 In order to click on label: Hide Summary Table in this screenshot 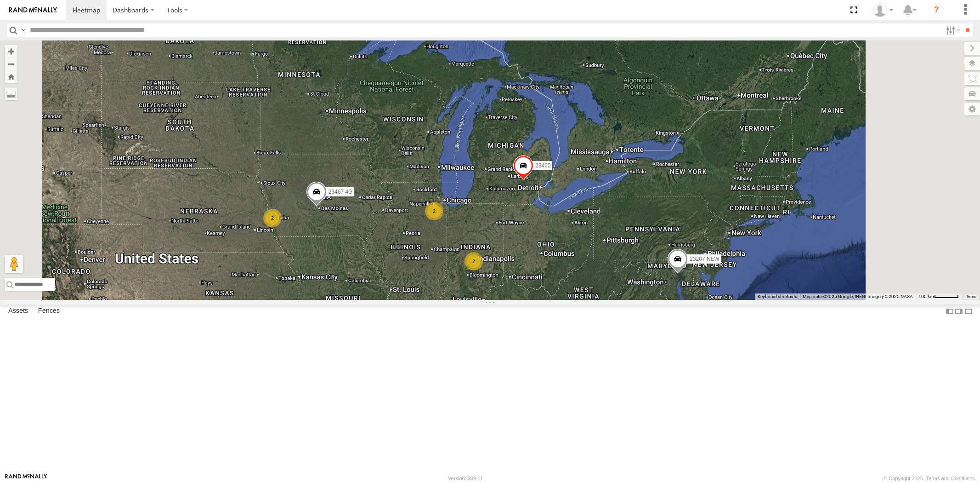, I will do `click(968, 311)`.